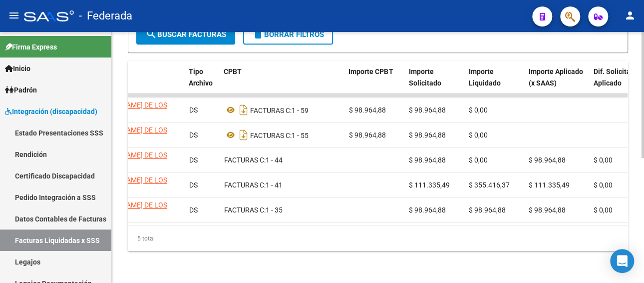  Describe the element at coordinates (51, 112) in the screenshot. I see `span: Integración (discapacidad)` at that location.